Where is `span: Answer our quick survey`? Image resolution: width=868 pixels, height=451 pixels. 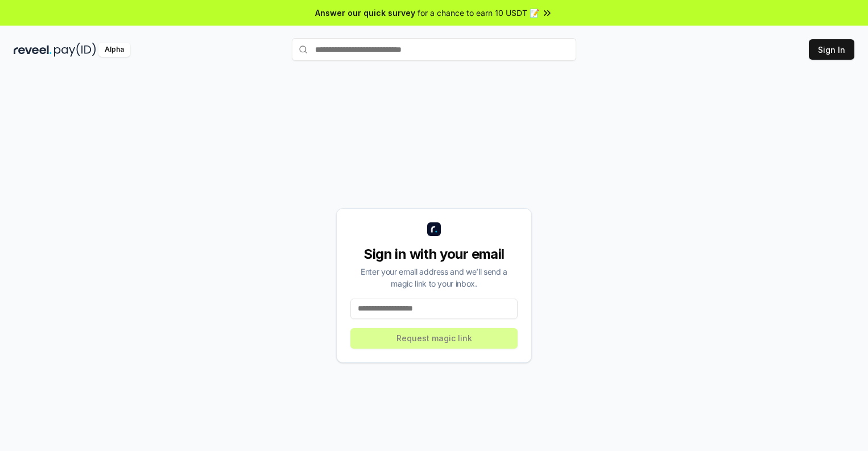
span: Answer our quick survey is located at coordinates (366, 12).